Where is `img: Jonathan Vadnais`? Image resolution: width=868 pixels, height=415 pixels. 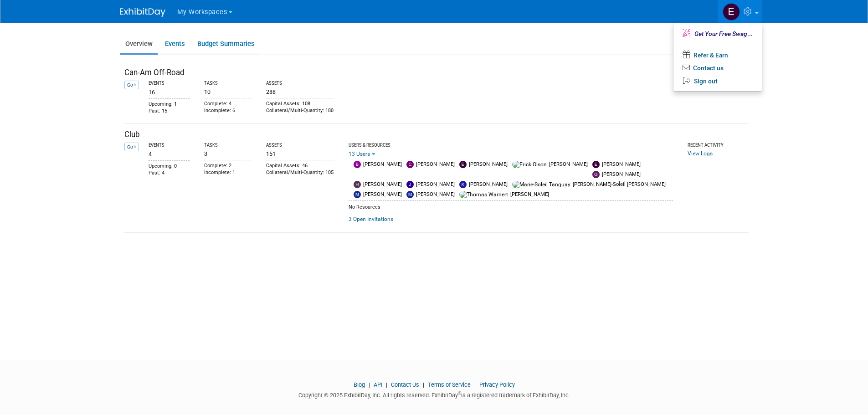
img: Jonathan Vadnais is located at coordinates (410, 185).